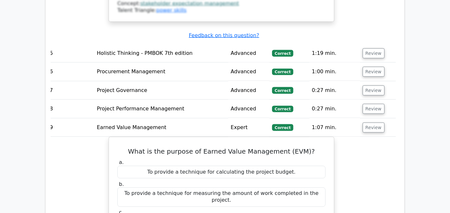 The image size is (450, 213). I want to click on a: power skills, so click(171, 10).